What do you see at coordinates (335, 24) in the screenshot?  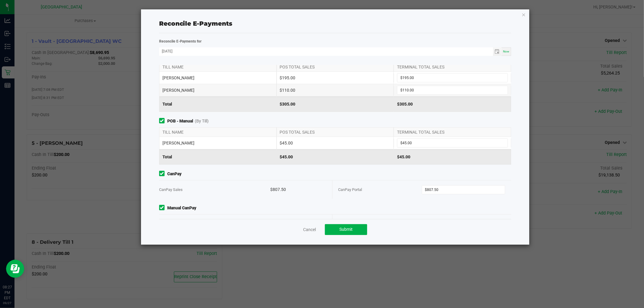 I see `div: Reconcile E-Payments` at bounding box center [335, 24].